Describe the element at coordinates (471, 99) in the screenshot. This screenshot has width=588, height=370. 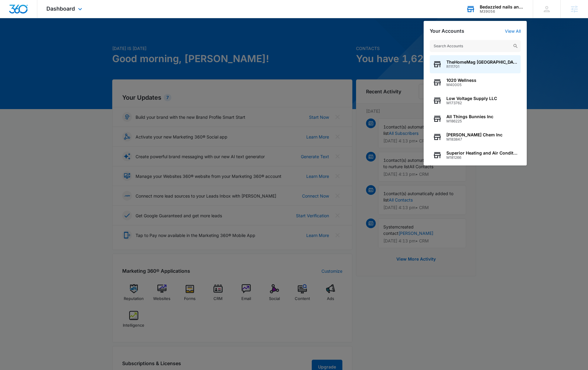
I see `span: Low Voltage Supply LLC` at that location.